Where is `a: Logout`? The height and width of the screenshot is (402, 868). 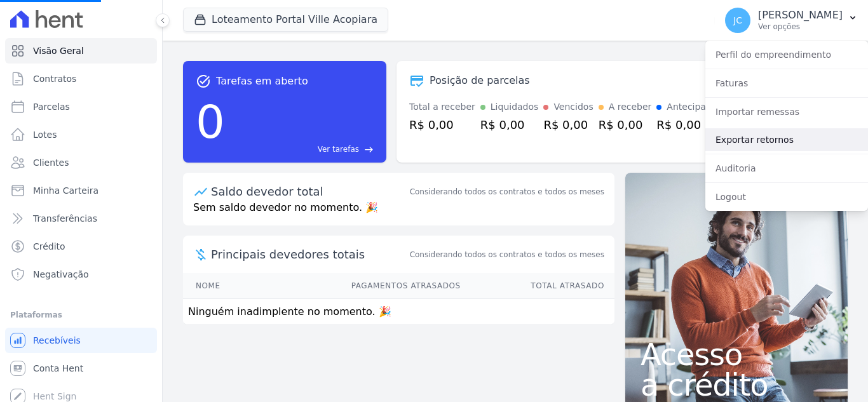 a: Logout is located at coordinates (787, 197).